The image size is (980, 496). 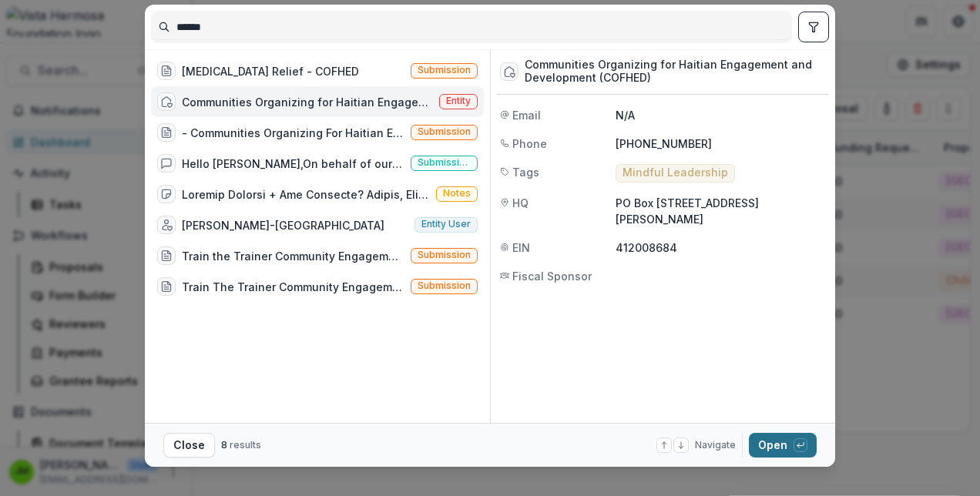 I want to click on span: Phone, so click(x=529, y=143).